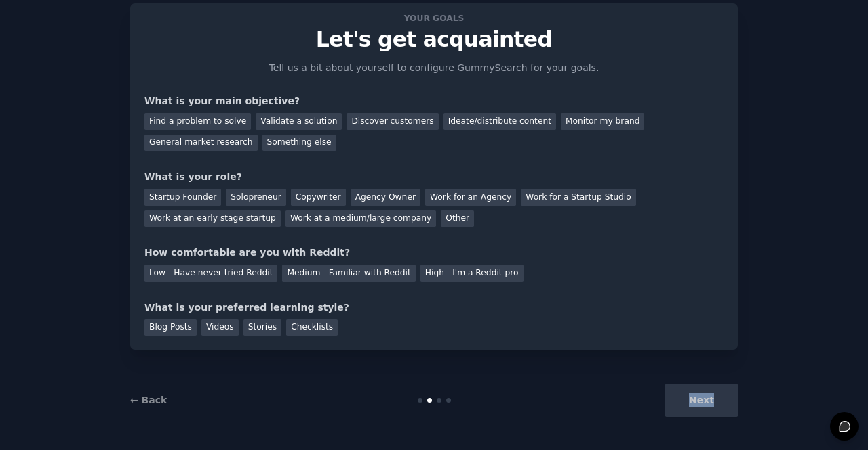 The height and width of the screenshot is (450, 868). I want to click on div: How comfortable are you with Reddit?, so click(434, 253).